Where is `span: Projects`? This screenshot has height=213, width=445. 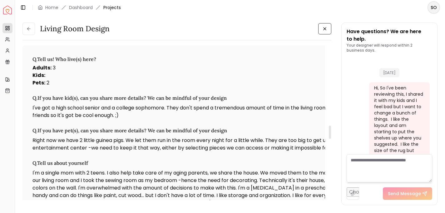 span: Projects is located at coordinates (112, 7).